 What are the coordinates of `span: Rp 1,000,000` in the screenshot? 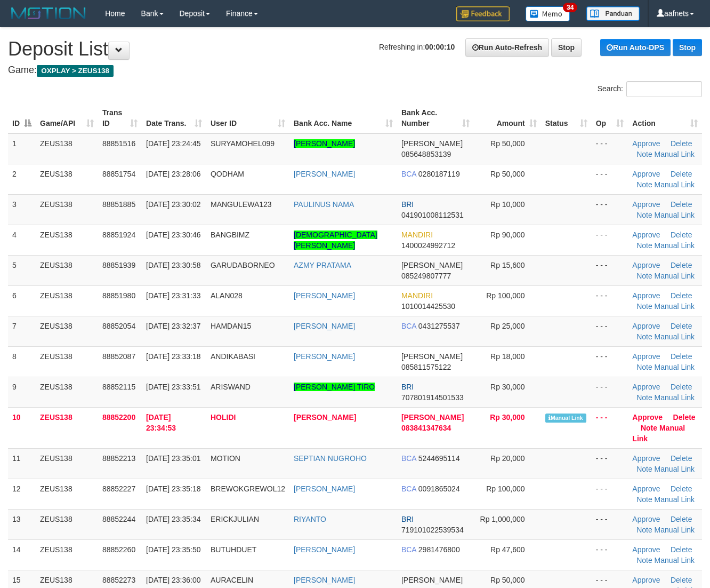 It's located at (503, 519).